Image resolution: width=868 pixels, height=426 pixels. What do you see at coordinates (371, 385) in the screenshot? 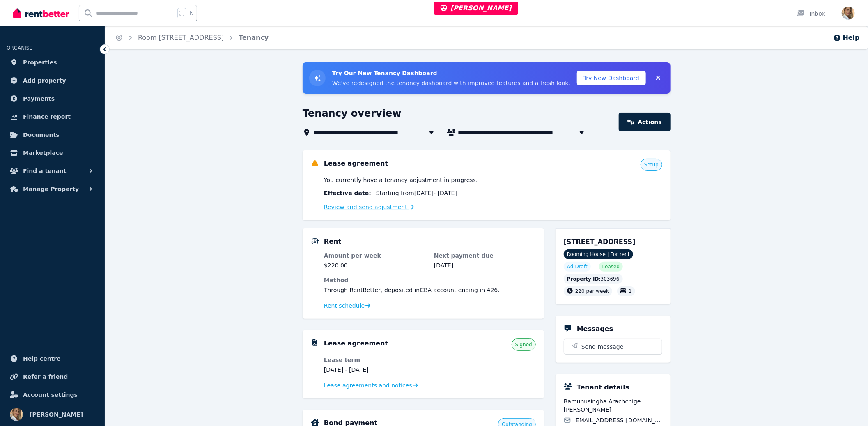
I see `a: Lease agreements and notices` at bounding box center [371, 385].